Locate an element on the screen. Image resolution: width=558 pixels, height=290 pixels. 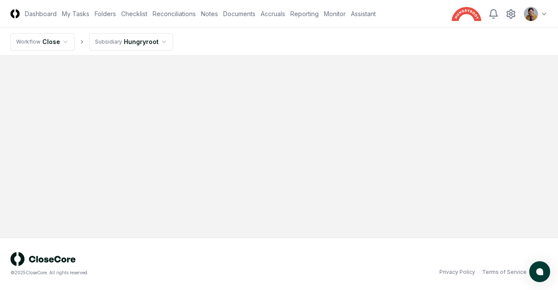
a: Terms of Service is located at coordinates (504, 272).